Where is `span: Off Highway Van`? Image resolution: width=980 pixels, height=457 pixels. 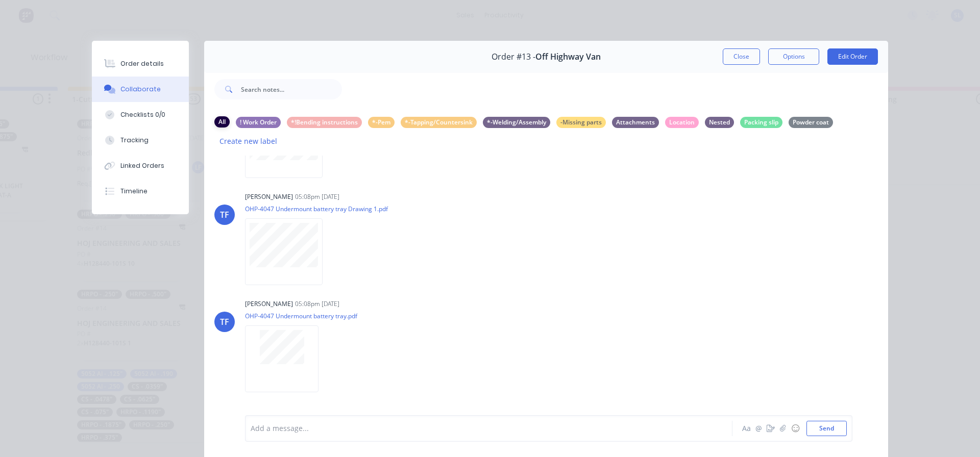
span: Off Highway Van is located at coordinates (568, 56).